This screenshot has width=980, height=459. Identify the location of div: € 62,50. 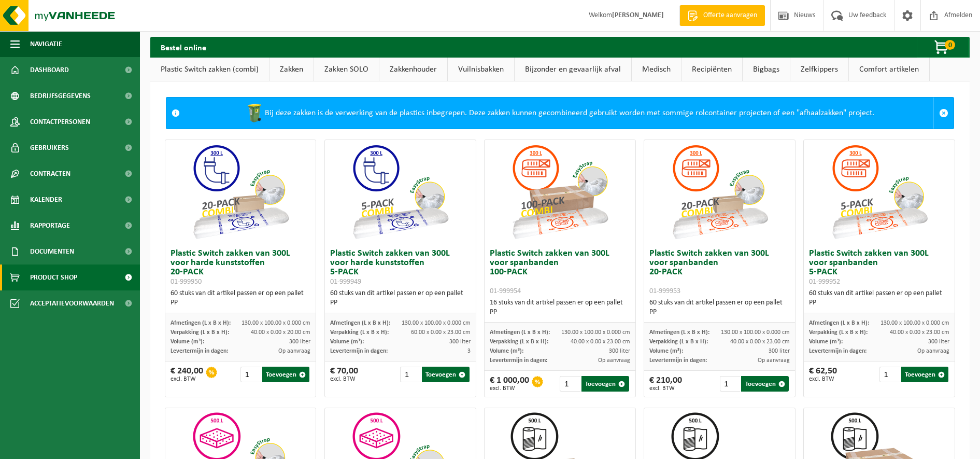
(823, 374).